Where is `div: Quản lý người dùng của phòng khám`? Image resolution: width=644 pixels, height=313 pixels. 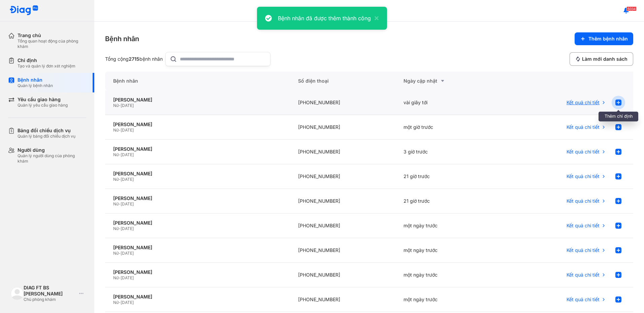 div: Quản lý người dùng của phòng khám is located at coordinates (52, 158).